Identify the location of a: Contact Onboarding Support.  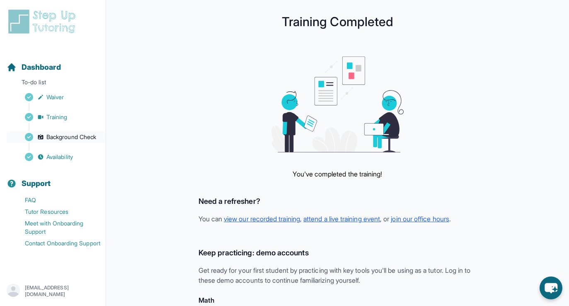
(56, 243).